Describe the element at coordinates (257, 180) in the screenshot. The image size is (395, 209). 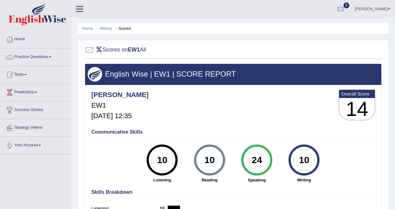
I see `strong: Speaking` at that location.